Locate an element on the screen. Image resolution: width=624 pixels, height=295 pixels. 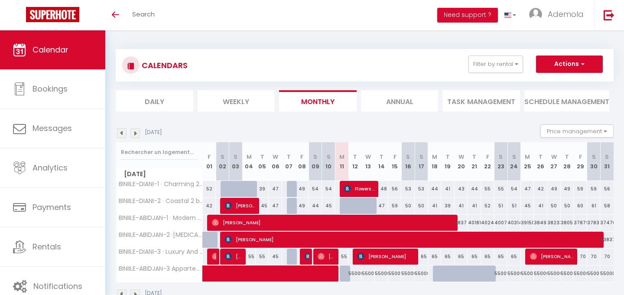
div: 60 is located at coordinates (581, 206).